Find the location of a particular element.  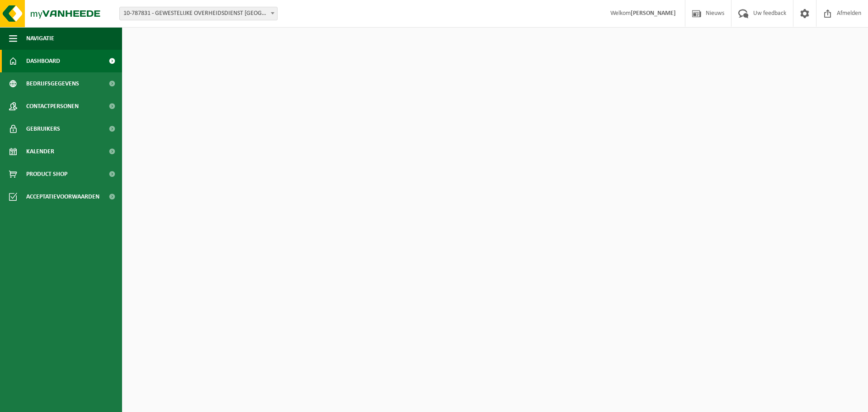

span: Navigatie is located at coordinates (40, 38).